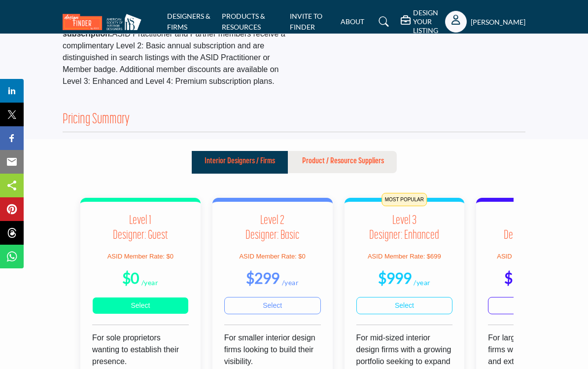 The width and height of the screenshot is (588, 369). What do you see at coordinates (189, 21) in the screenshot?
I see `a: DESIGNERS & FIRMS` at bounding box center [189, 21].